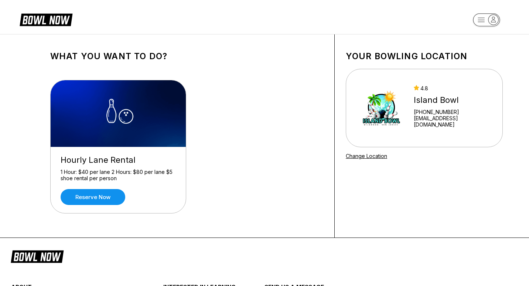 Image resolution: width=529 pixels, height=286 pixels. I want to click on div: Island Bowl, so click(453, 100).